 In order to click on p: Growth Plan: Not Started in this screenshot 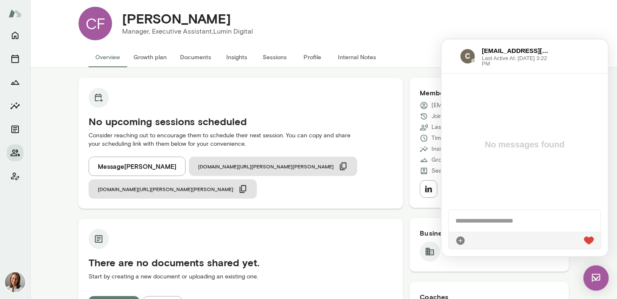, I will do `click(464, 160)`.